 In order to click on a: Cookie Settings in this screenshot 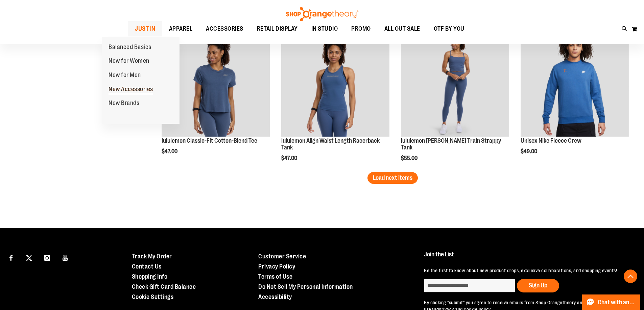, I will do `click(153, 297)`.